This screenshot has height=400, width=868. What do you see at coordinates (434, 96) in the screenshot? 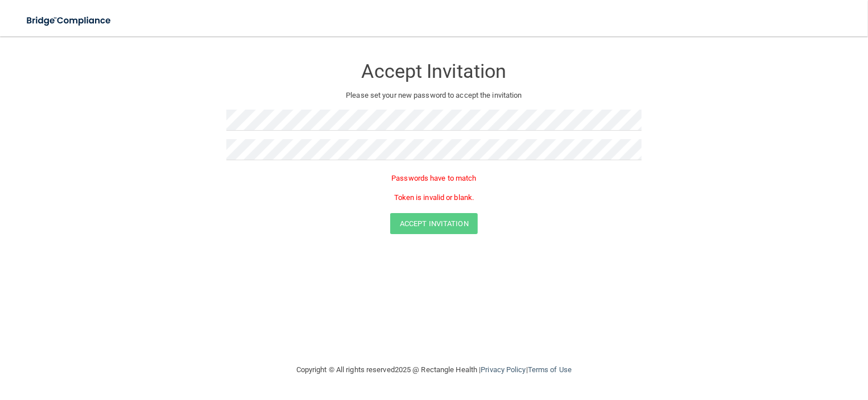
I see `p: Please set your new password to accept the invitation` at bounding box center [434, 96].